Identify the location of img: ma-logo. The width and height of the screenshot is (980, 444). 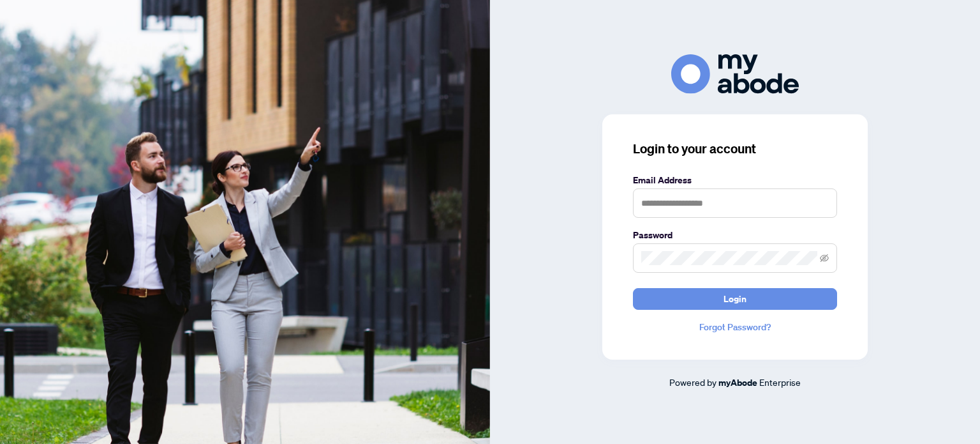
(735, 74).